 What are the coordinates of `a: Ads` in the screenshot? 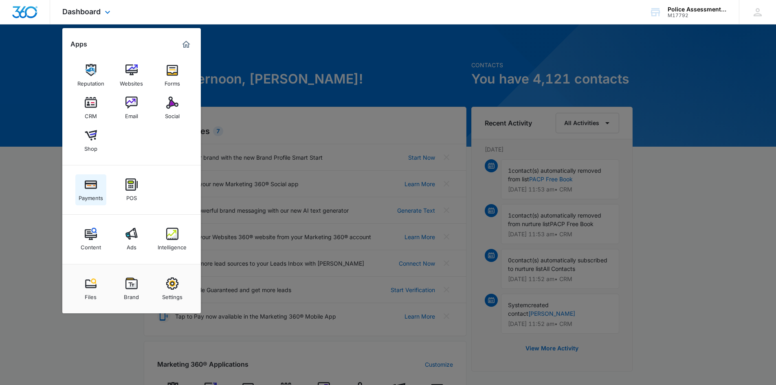 It's located at (132, 239).